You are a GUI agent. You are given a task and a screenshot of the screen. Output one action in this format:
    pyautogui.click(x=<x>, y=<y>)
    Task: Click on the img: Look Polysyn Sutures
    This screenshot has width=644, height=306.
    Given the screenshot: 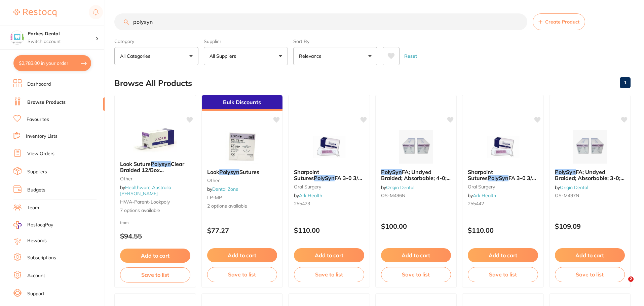 What is the action you would take?
    pyautogui.click(x=242, y=147)
    